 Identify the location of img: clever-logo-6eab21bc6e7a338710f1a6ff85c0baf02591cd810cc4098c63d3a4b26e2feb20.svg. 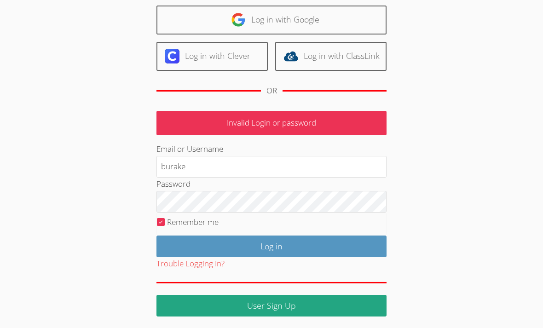
(172, 56).